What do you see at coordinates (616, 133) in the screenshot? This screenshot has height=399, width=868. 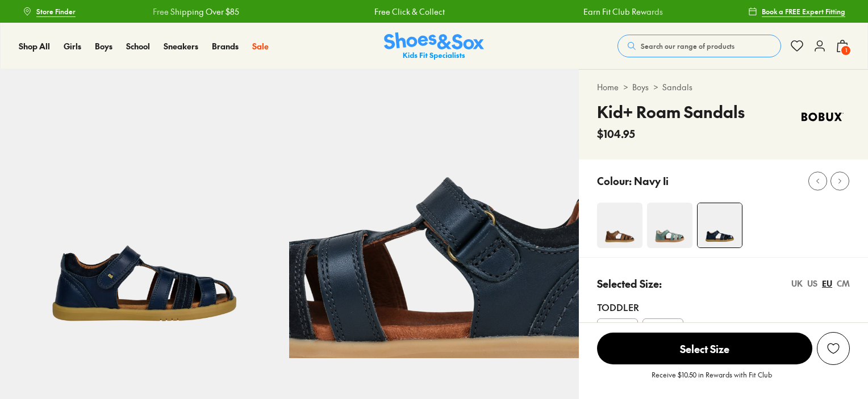 I see `span: $104.95` at bounding box center [616, 133].